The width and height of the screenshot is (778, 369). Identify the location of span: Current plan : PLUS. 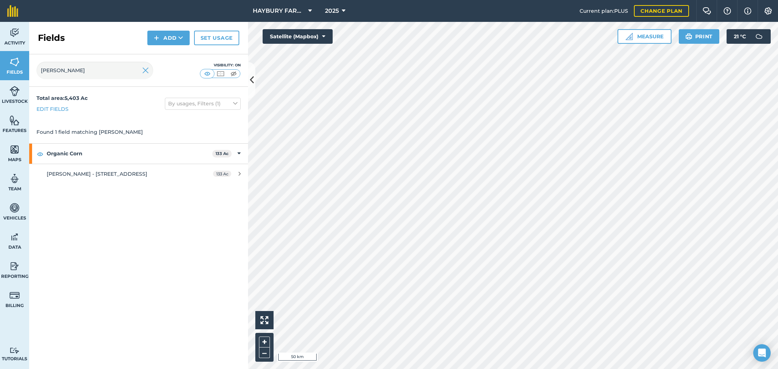
(603, 11).